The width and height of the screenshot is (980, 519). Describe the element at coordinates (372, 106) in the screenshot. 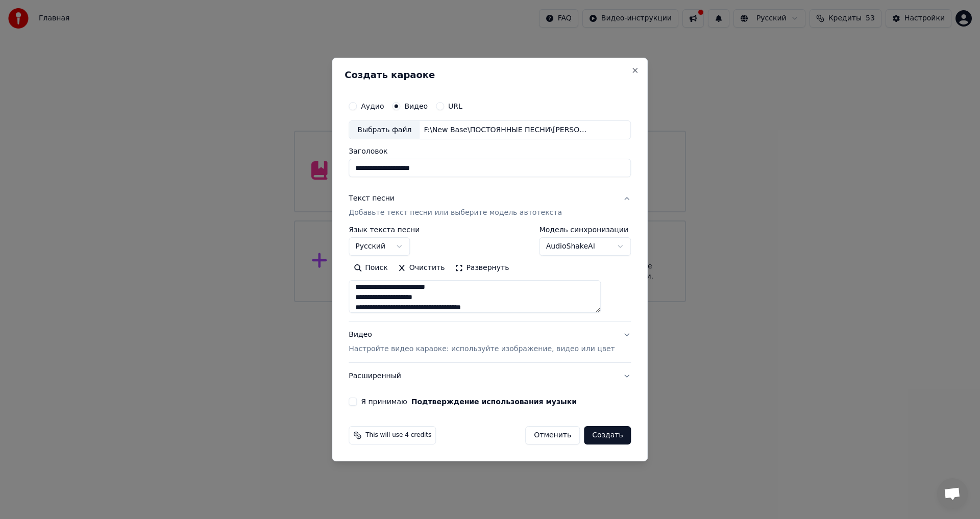

I see `label: Аудио` at that location.